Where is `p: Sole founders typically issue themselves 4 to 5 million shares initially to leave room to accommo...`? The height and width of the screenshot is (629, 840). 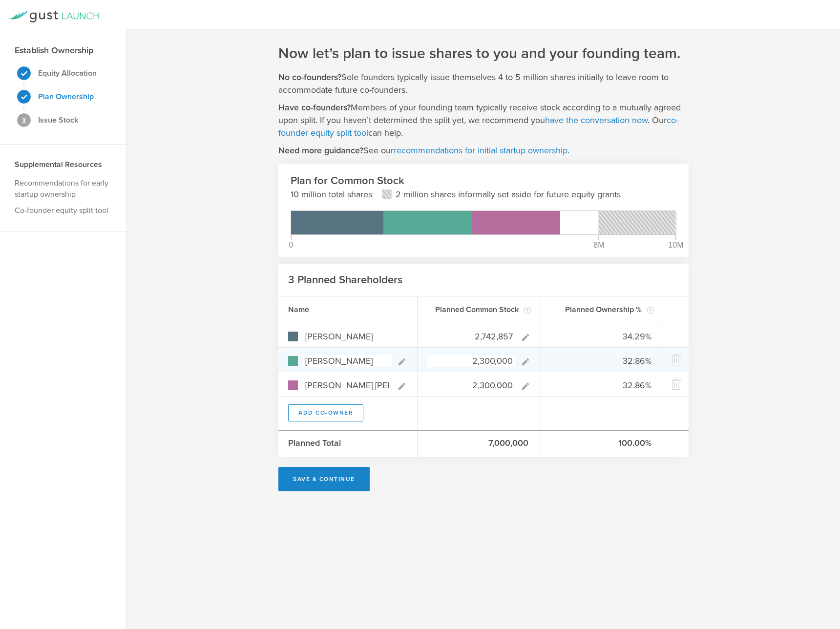 p: Sole founders typically issue themselves 4 to 5 million shares initially to leave room to accommo... is located at coordinates (483, 83).